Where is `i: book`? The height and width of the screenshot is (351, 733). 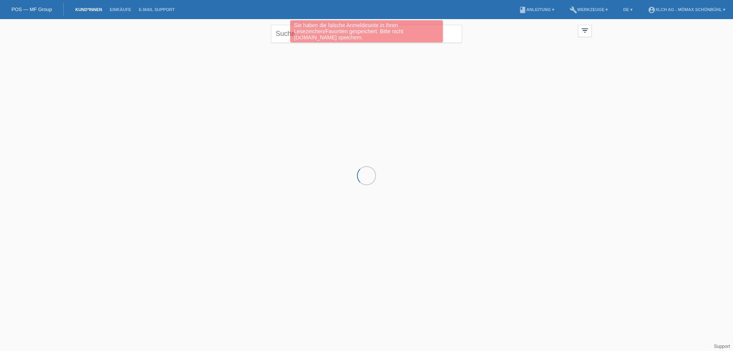 i: book is located at coordinates (522, 10).